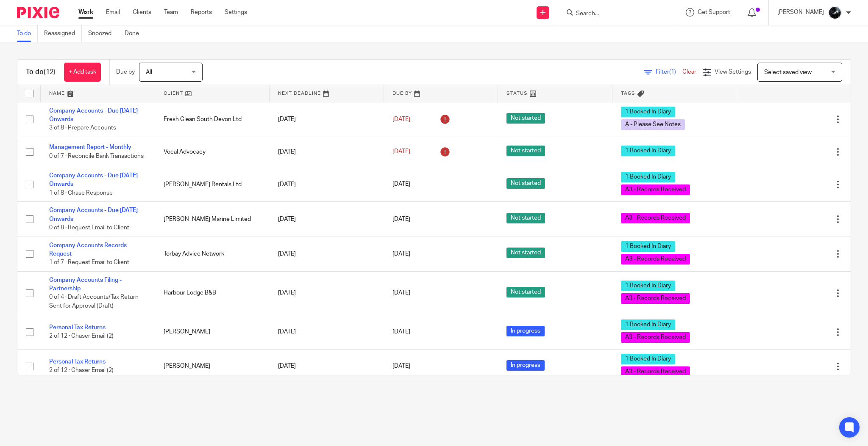 The width and height of the screenshot is (868, 446). Describe the element at coordinates (834, 13) in the screenshot. I see `img: 1000002122.jpg` at that location.